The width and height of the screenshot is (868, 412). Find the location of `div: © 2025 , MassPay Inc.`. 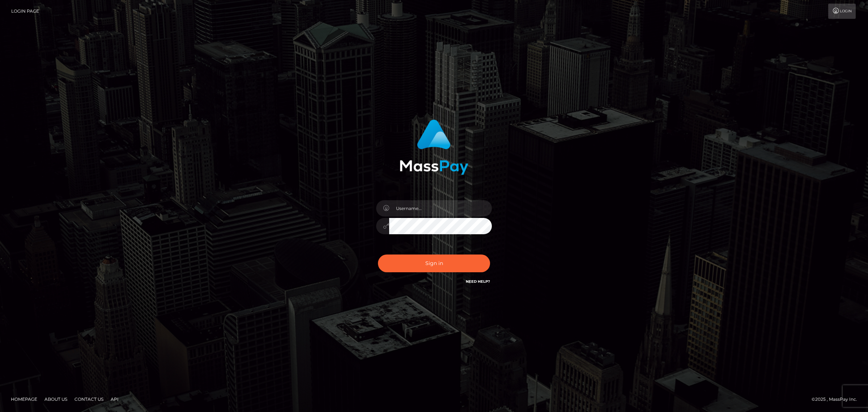

div: © 2025 , MassPay Inc. is located at coordinates (837, 399).